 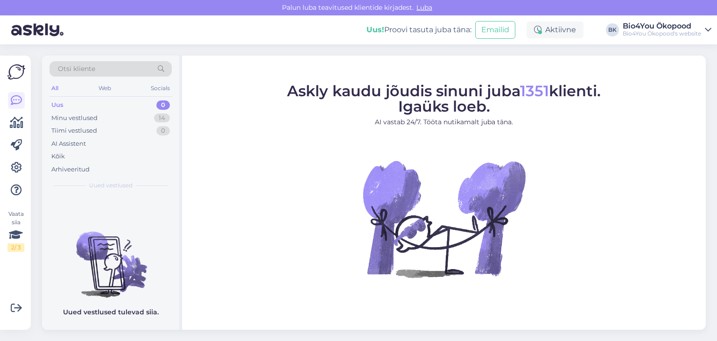 I want to click on div: 14, so click(x=162, y=118).